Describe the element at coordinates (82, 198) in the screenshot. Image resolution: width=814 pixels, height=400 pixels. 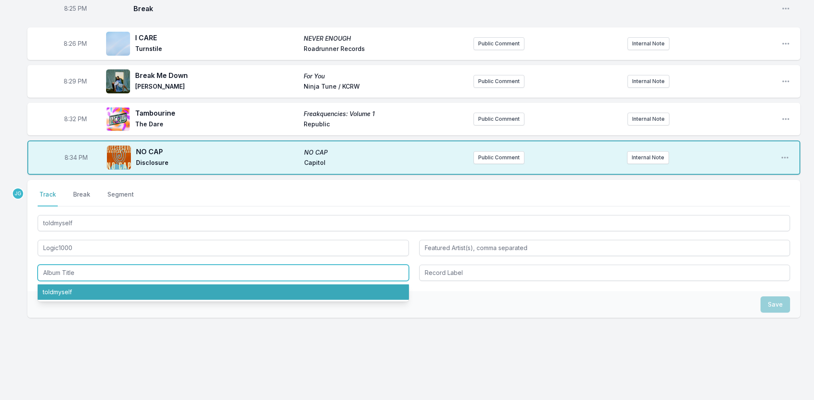
I see `button: Break` at that location.